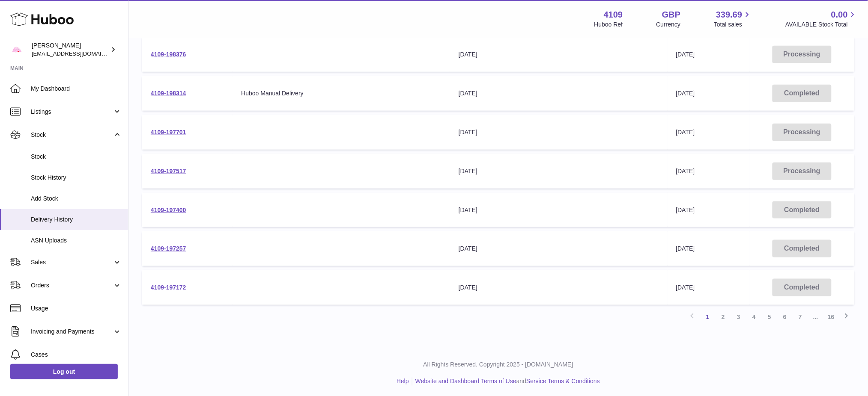  Describe the element at coordinates (563, 382) in the screenshot. I see `a: Service Terms & Conditions` at that location.